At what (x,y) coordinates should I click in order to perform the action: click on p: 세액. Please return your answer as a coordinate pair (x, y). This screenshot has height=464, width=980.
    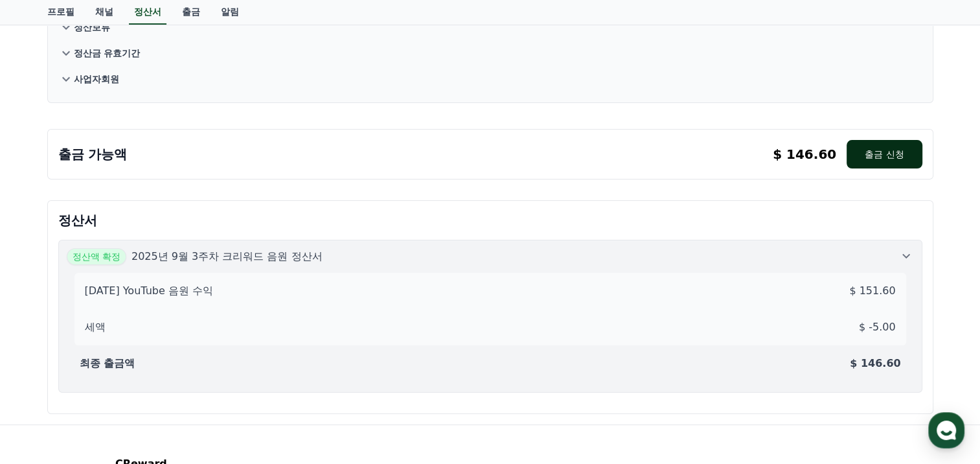
    Looking at the image, I should click on (95, 327).